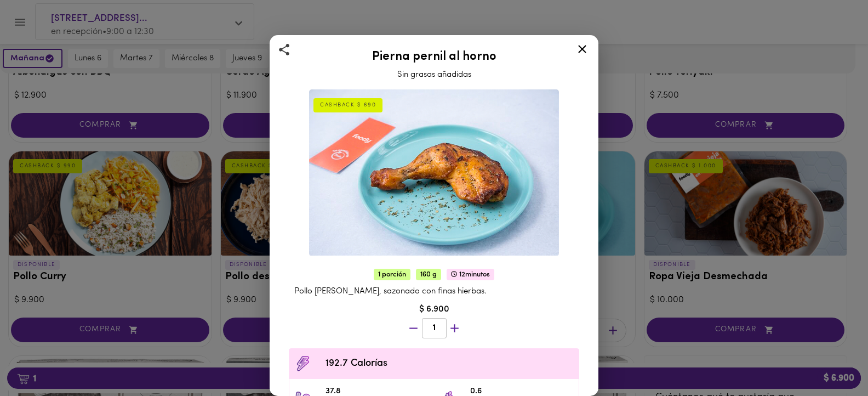  What do you see at coordinates (434, 75) in the screenshot?
I see `span: Sin grasas añadidas` at bounding box center [434, 75].